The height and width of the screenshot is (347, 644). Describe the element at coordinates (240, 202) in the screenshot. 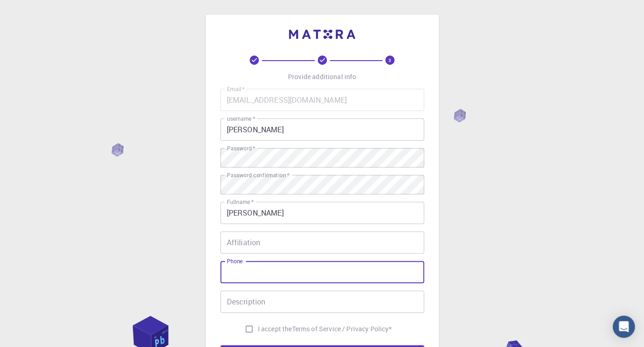

I see `label: Fullname` at that location.